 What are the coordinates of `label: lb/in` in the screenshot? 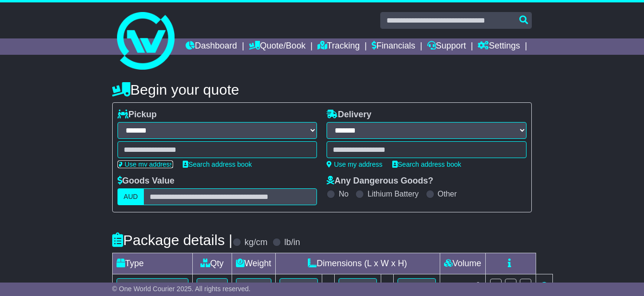 It's located at (292, 242).